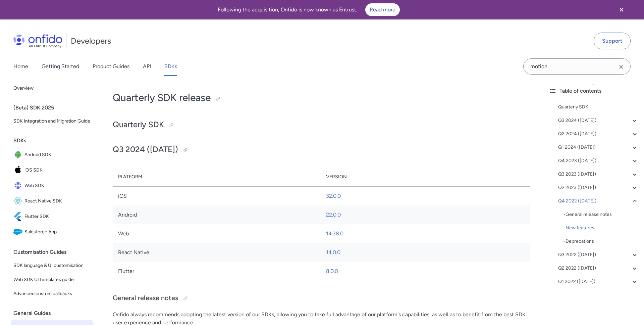 This screenshot has height=325, width=644. What do you see at coordinates (91, 41) in the screenshot?
I see `h1: Developers` at bounding box center [91, 41].